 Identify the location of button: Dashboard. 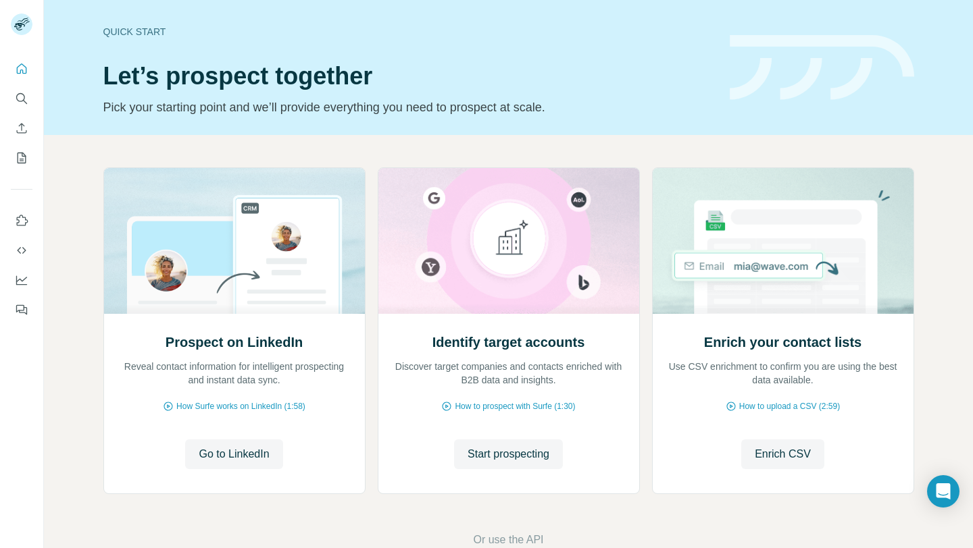
(22, 280).